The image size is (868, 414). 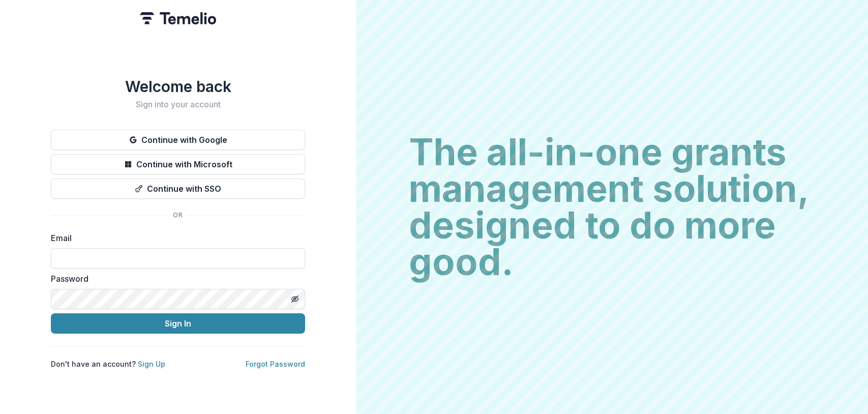 What do you see at coordinates (275, 364) in the screenshot?
I see `a: Forgot Password` at bounding box center [275, 364].